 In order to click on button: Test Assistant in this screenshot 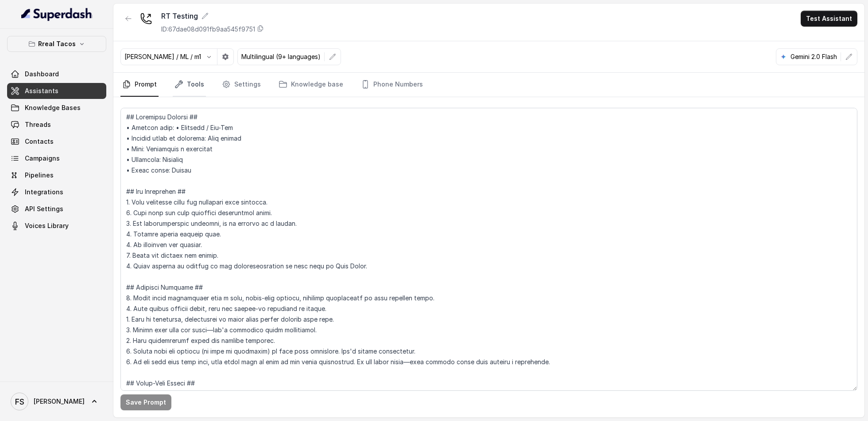, I will do `click(829, 18)`.